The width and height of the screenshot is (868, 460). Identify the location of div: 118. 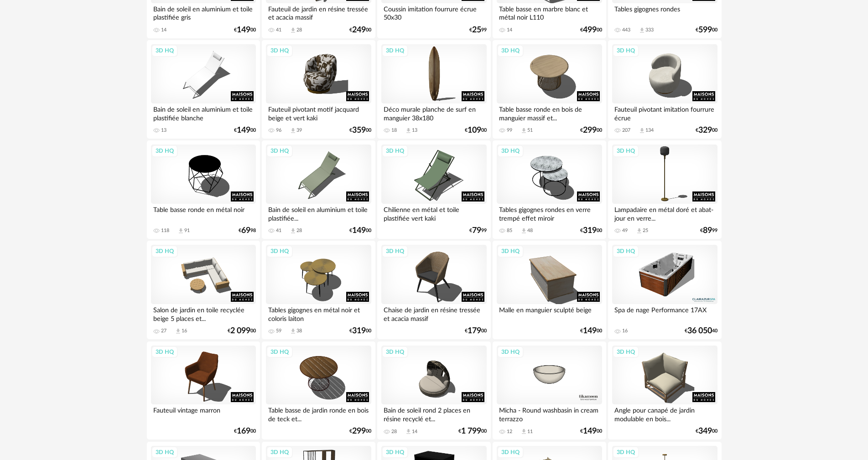
(165, 231).